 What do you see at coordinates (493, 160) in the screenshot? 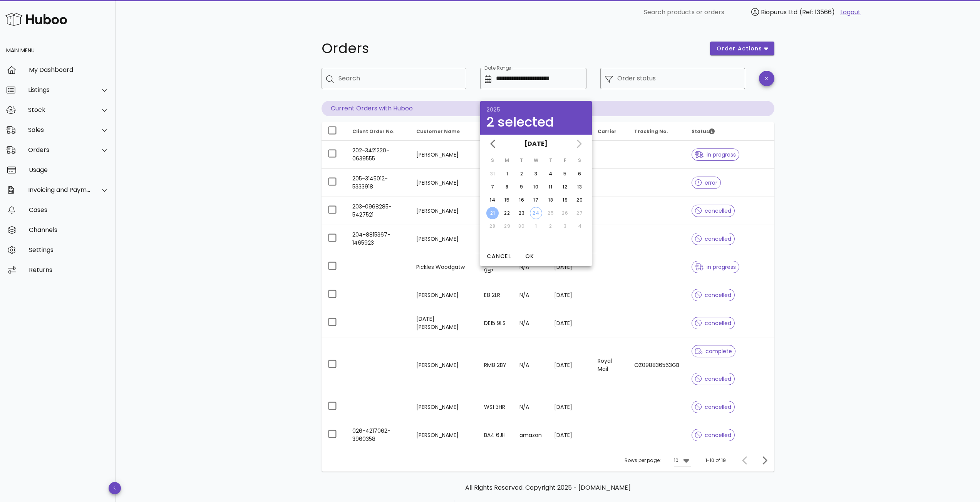
I see `th: S` at bounding box center [493, 160].